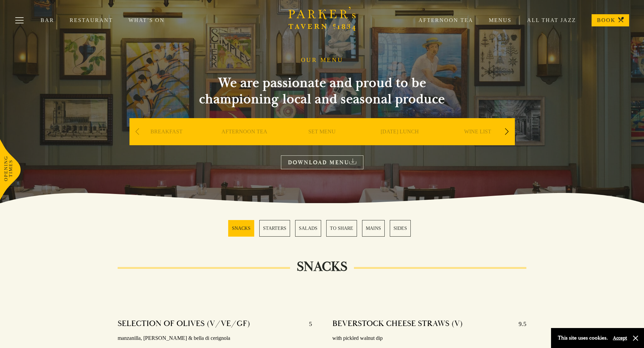 Image resolution: width=644 pixels, height=348 pixels. I want to click on div: Next slide, so click(507, 131).